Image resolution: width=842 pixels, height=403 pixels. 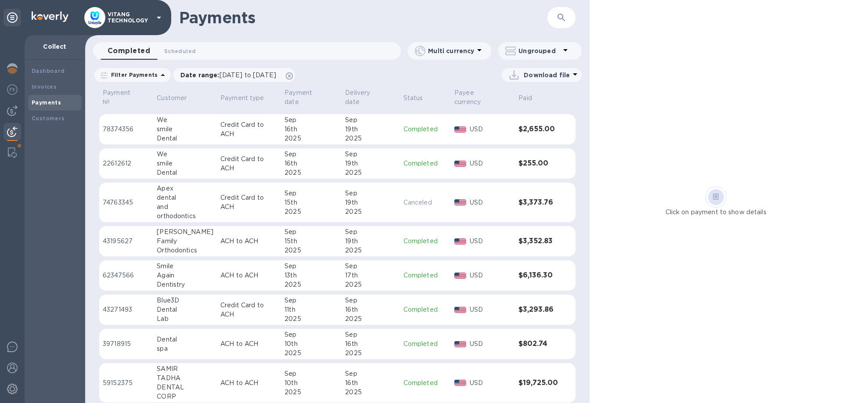 What do you see at coordinates (525, 98) in the screenshot?
I see `p: Paid` at bounding box center [525, 98].